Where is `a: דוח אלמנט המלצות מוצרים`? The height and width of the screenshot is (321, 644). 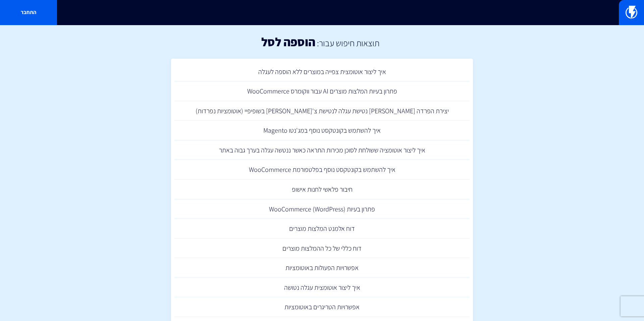 a: דוח אלמנט המלצות מוצרים is located at coordinates (322, 228).